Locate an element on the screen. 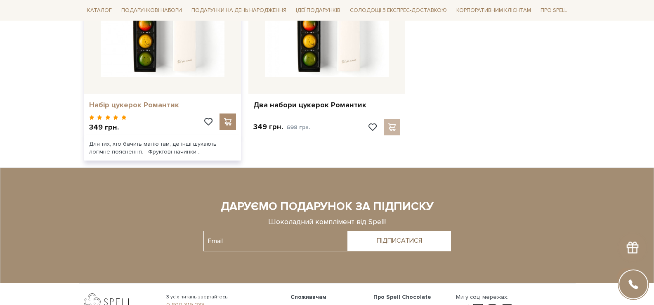 This screenshot has width=654, height=305. span: Подарунки на День народження is located at coordinates (239, 10).